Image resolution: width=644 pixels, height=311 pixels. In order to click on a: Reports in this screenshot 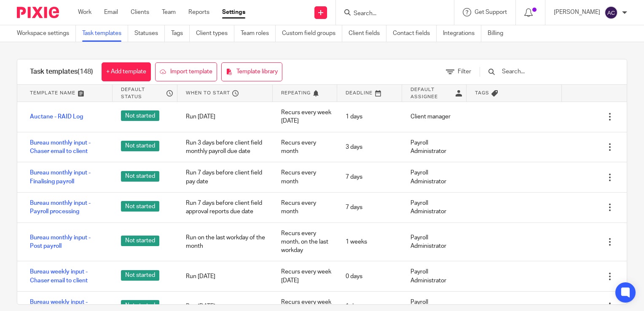, I will do `click(199, 12)`.